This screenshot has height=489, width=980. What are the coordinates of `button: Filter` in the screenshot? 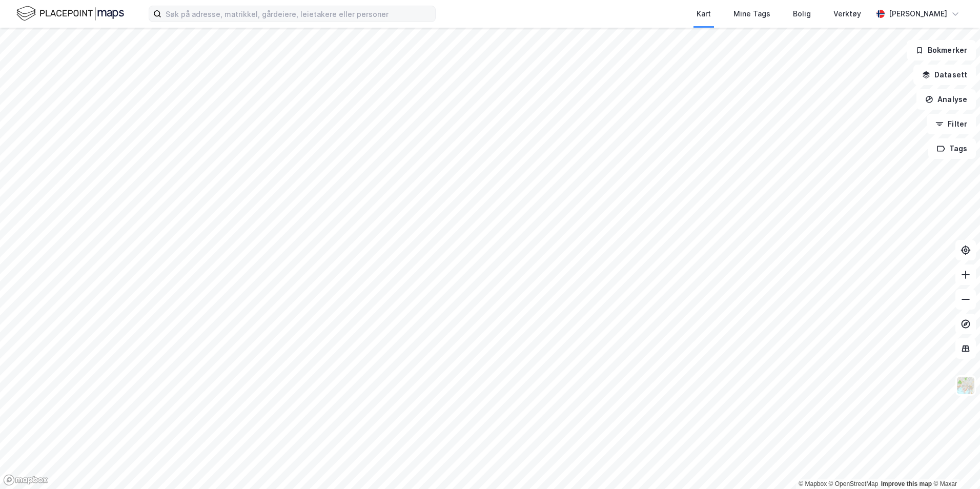 It's located at (951, 124).